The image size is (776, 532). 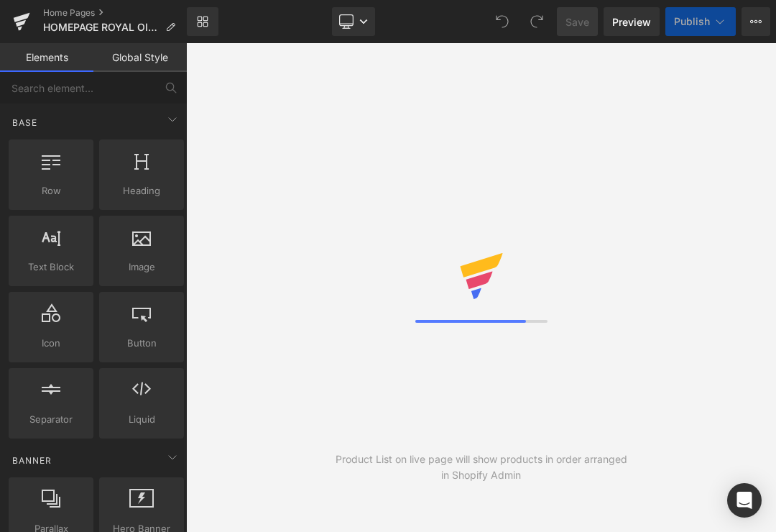 What do you see at coordinates (756, 21) in the screenshot?
I see `button: More` at bounding box center [756, 21].